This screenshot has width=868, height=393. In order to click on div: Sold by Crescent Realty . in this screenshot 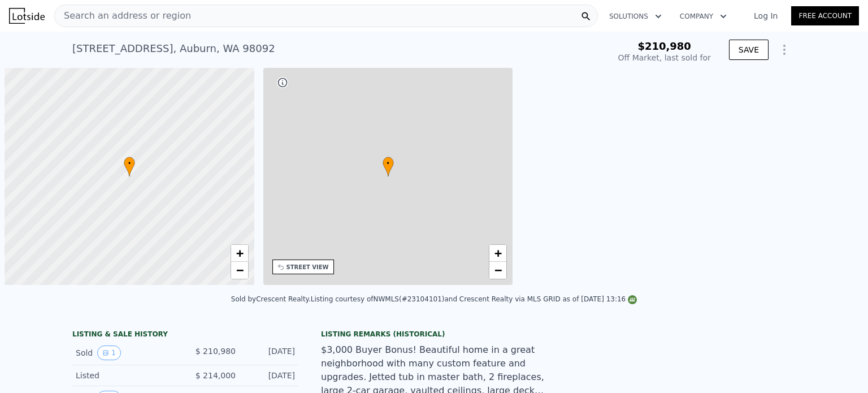, I will do `click(271, 300)`.